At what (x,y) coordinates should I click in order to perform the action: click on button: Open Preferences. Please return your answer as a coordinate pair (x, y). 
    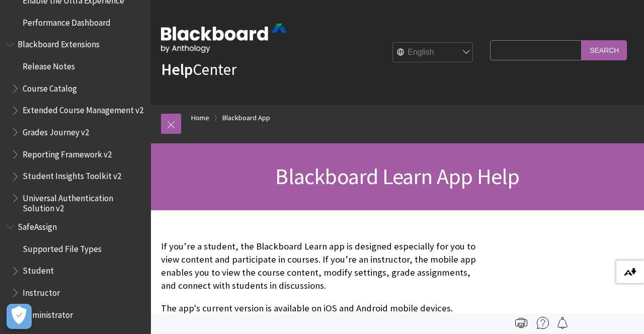
    Looking at the image, I should click on (19, 317).